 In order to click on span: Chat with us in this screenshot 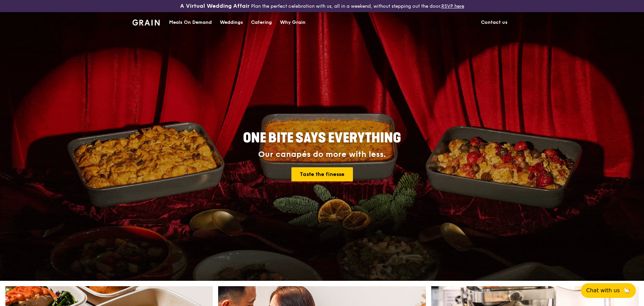, I will do `click(603, 290)`.